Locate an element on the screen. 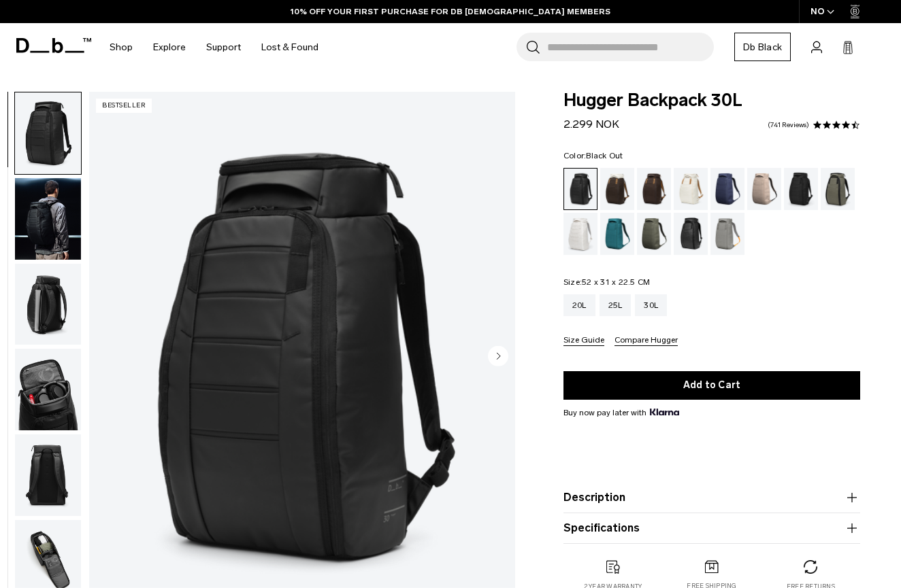 This screenshot has width=901, height=588. a: Db Black is located at coordinates (762, 47).